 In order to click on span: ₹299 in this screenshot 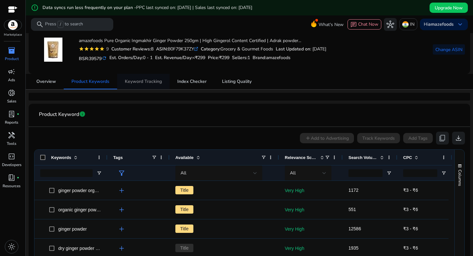, I will do `click(224, 58)`.